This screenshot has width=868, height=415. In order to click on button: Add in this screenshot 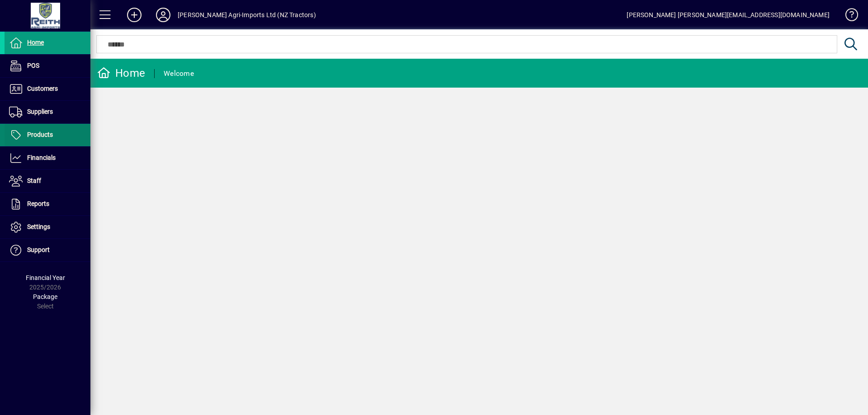, I will do `click(134, 15)`.